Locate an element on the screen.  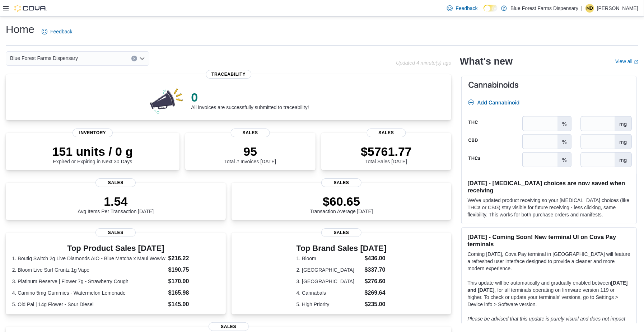
a: View allExternal link is located at coordinates (626, 62).